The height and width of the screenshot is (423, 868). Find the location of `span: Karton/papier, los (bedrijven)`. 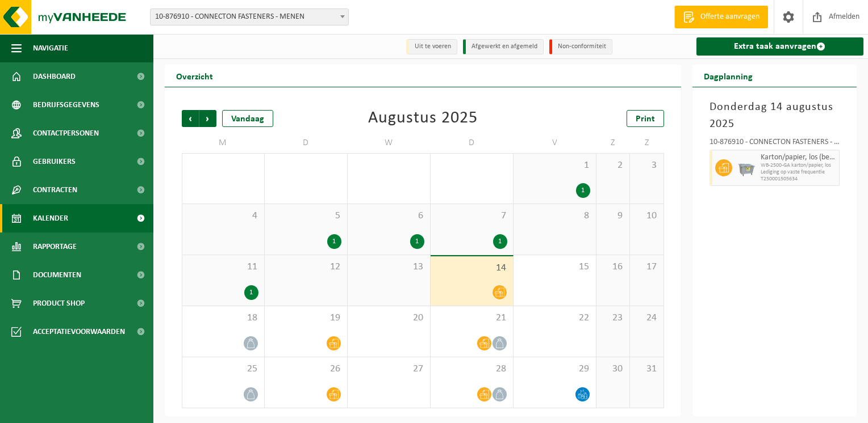

span: Karton/papier, los (bedrijven) is located at coordinates (798, 158).